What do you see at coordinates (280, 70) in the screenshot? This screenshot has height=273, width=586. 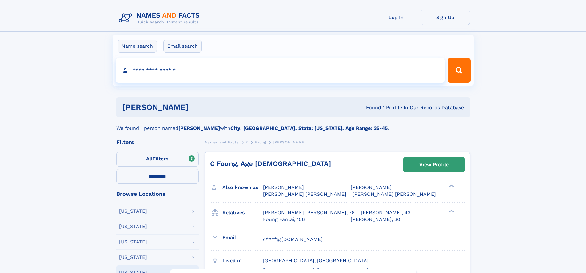 I see `input: search input` at bounding box center [280, 70].